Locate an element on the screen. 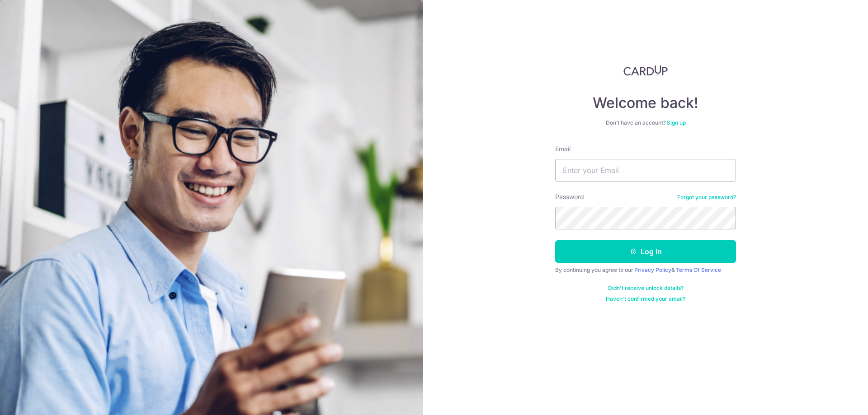 This screenshot has height=415, width=868. div: By continuing you agree to our & is located at coordinates (645, 270).